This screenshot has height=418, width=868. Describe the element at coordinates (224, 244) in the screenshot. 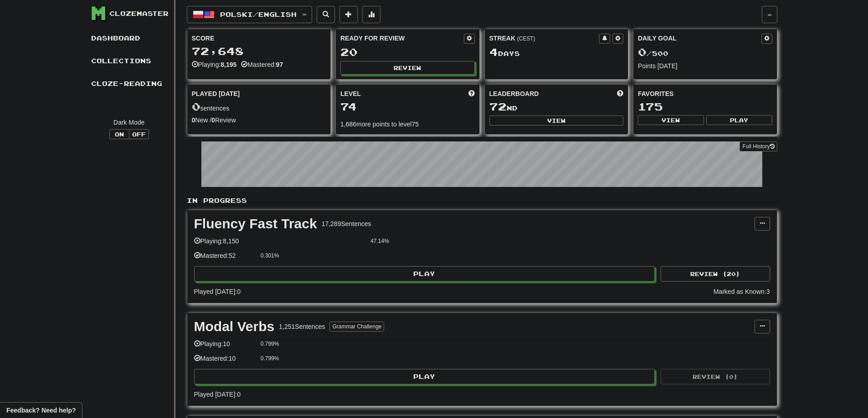

I see `div: Playing: 8,150` at that location.